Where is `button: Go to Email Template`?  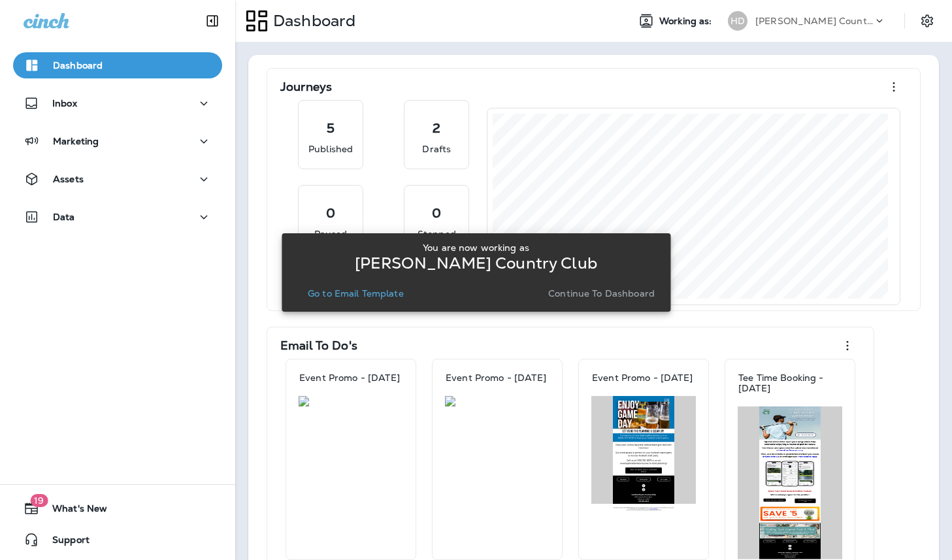 button: Go to Email Template is located at coordinates (356, 293).